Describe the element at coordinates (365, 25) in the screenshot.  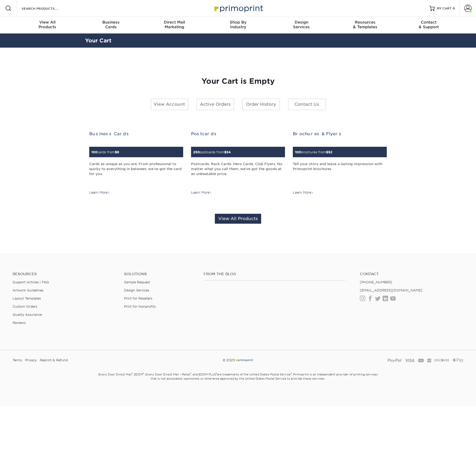
I see `div: & Templates` at that location.